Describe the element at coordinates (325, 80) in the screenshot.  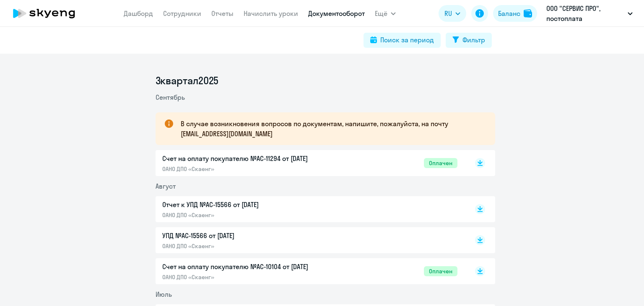
I see `li: 3 квартал 2025` at that location.